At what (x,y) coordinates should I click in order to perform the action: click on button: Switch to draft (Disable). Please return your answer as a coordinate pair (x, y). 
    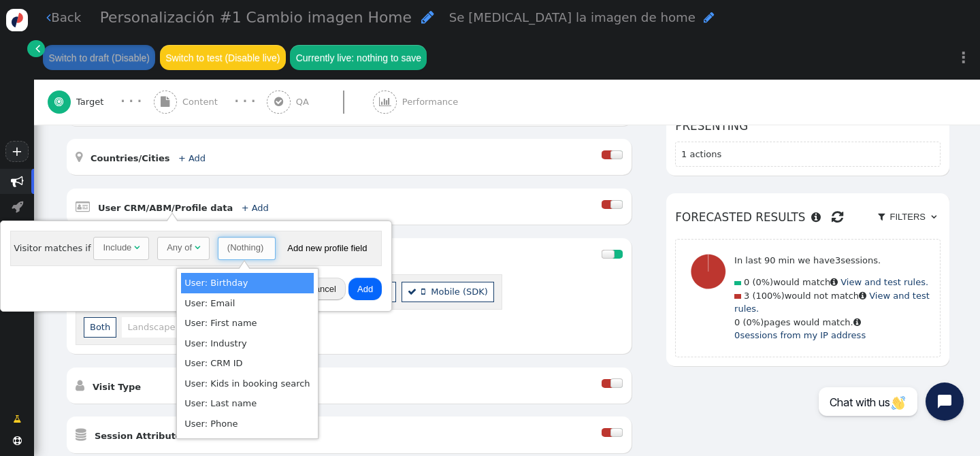
    Looking at the image, I should click on (99, 57).